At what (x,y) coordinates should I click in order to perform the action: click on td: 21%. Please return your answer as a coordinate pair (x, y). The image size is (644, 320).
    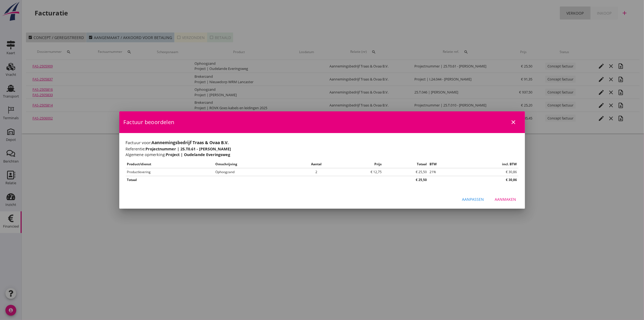
    Looking at the image, I should click on (445, 172).